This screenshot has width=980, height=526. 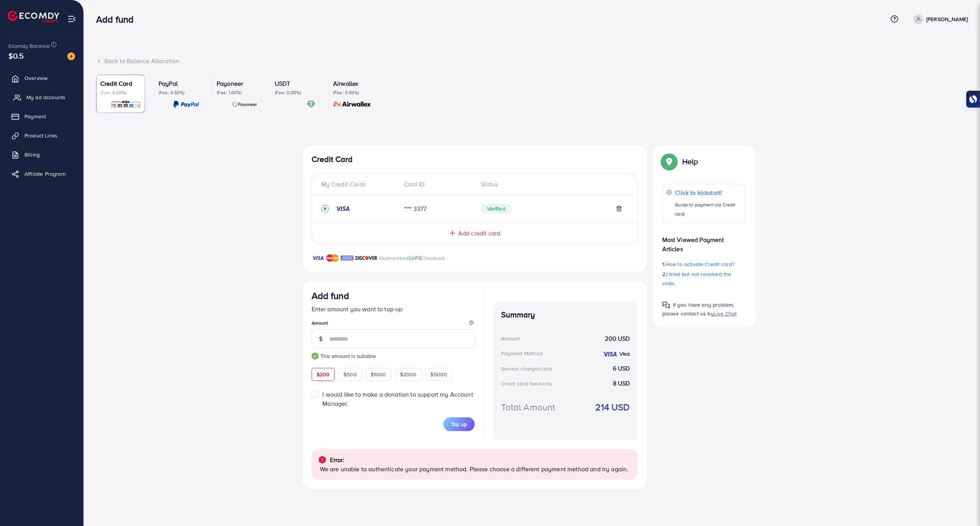 I want to click on div: Back to Balance Allocation, so click(x=532, y=61).